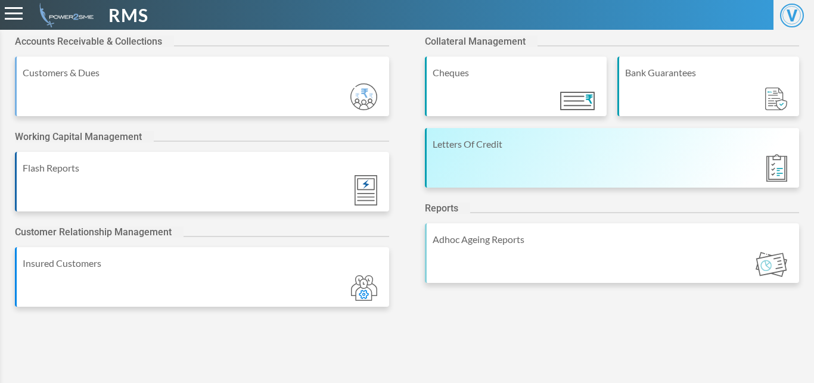 Image resolution: width=814 pixels, height=383 pixels. I want to click on div: Cheques, so click(517, 73).